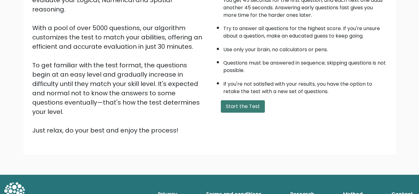  Describe the element at coordinates (305, 65) in the screenshot. I see `li: Questions must be answered in sequence; skipping questions is not possible.` at that location.